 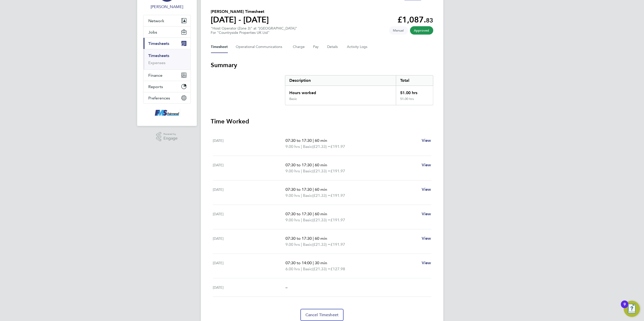 I want to click on img: f-mead-logo-retina.png, so click(x=167, y=113).